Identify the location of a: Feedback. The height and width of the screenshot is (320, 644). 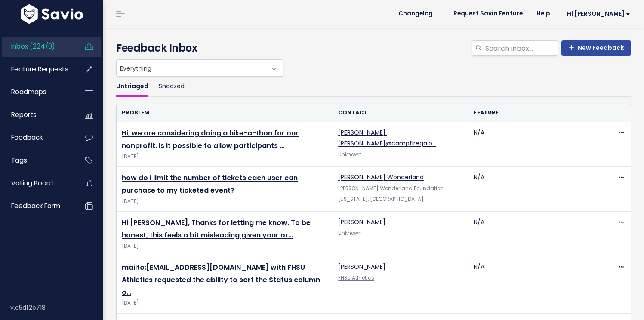
(37, 138).